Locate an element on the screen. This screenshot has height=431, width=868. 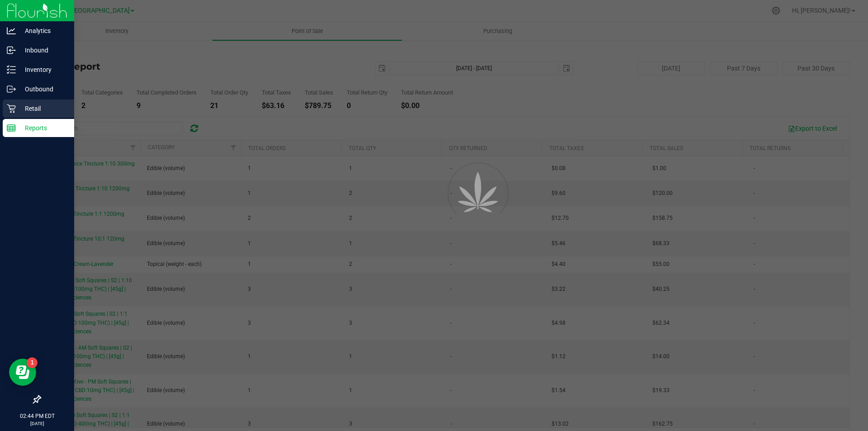
p: Inventory is located at coordinates (43, 69).